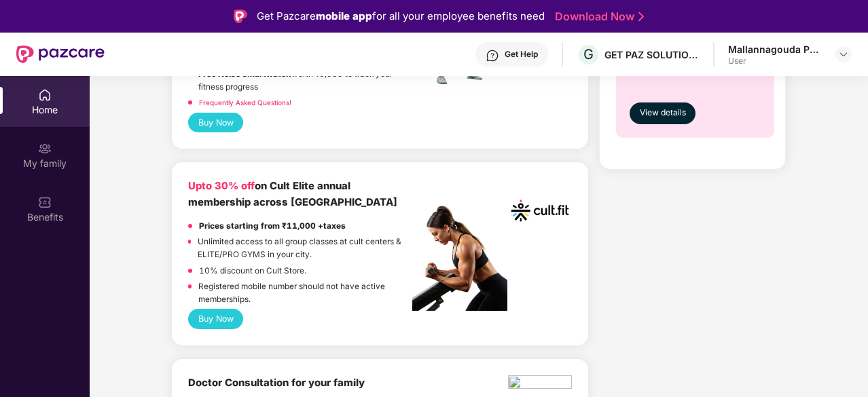 This screenshot has height=397, width=868. I want to click on button: View details, so click(662, 113).